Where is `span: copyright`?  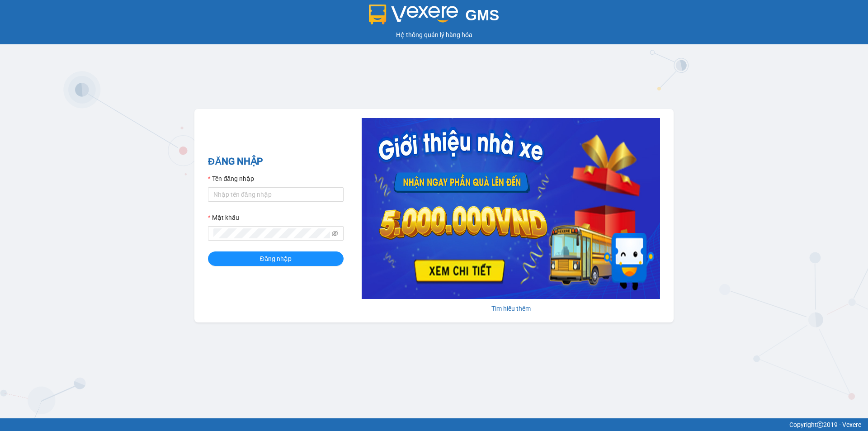
span: copyright is located at coordinates (820, 425).